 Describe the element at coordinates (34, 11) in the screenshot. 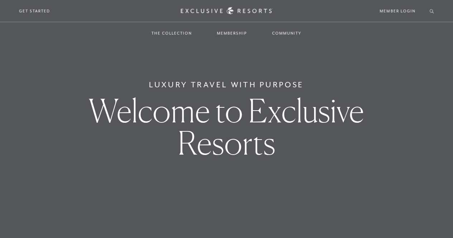

I see `a: Get Started` at that location.